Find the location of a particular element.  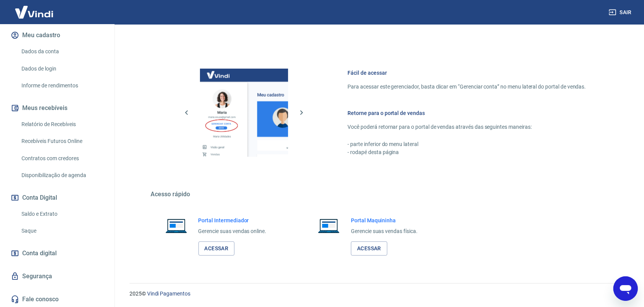

h6: Portal Intermediador is located at coordinates (233, 220).